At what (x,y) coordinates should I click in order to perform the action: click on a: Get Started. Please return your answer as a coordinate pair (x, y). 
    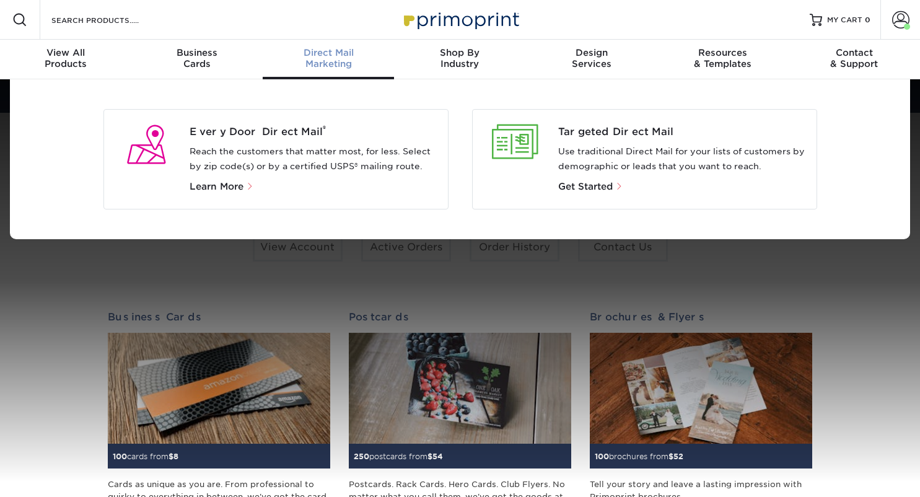
    Looking at the image, I should click on (591, 187).